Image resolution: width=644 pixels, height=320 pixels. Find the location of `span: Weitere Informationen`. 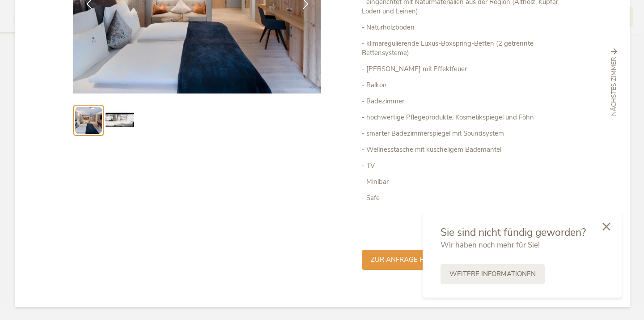

span: Weitere Informationen is located at coordinates (492, 274).